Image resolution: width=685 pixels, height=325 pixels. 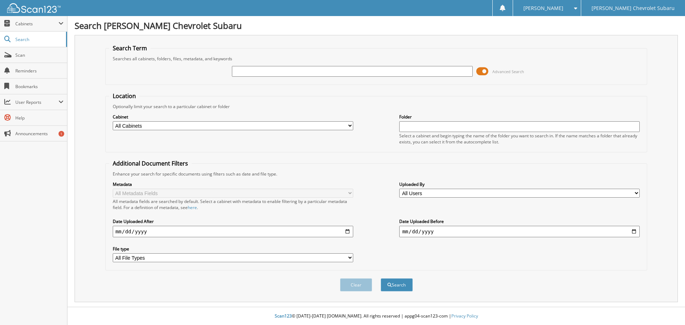 I want to click on input: start, so click(x=233, y=232).